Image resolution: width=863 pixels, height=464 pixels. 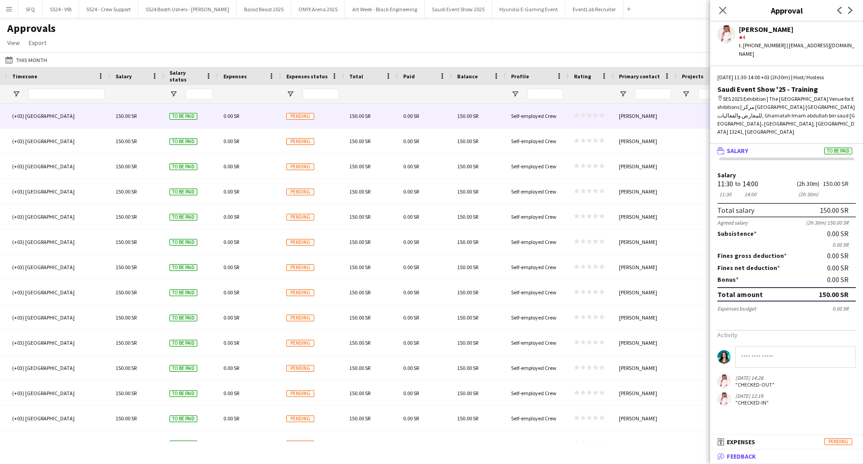 What do you see at coordinates (749, 268) in the screenshot?
I see `label: Fines net deduction` at bounding box center [749, 268].